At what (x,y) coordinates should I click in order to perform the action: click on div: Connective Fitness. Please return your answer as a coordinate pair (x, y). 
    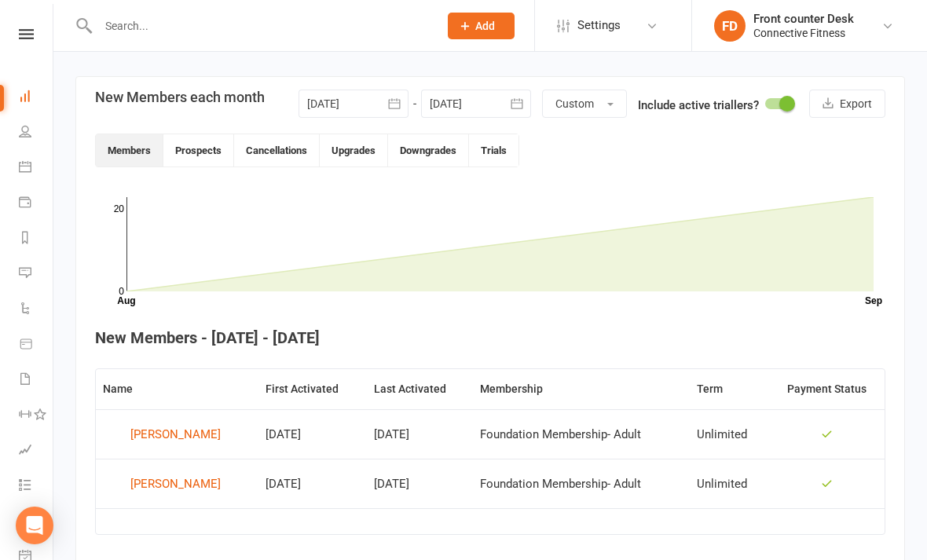
    Looking at the image, I should click on (804, 33).